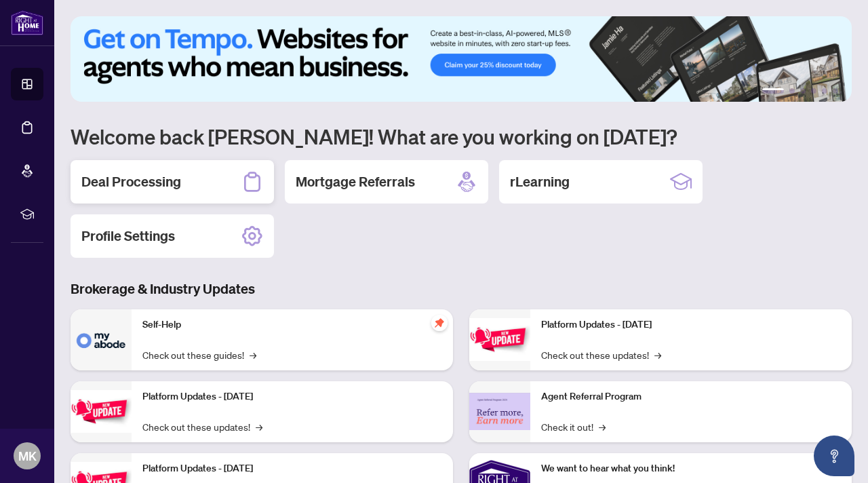 This screenshot has height=483, width=868. Describe the element at coordinates (499, 411) in the screenshot. I see `img: Agent Referral Program` at that location.